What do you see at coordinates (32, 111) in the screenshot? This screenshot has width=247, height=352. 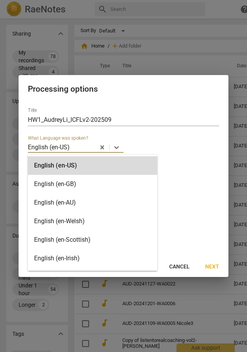 I see `label: Title` at bounding box center [32, 111].